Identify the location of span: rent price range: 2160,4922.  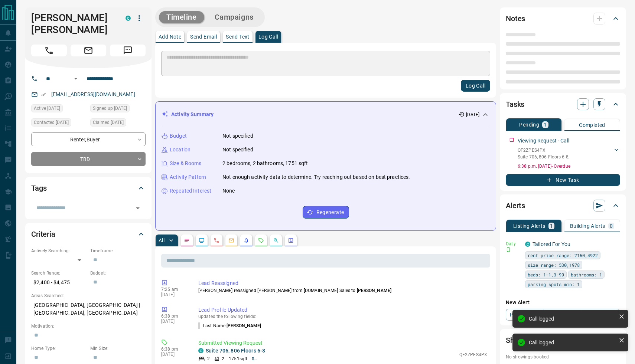
(563, 255).